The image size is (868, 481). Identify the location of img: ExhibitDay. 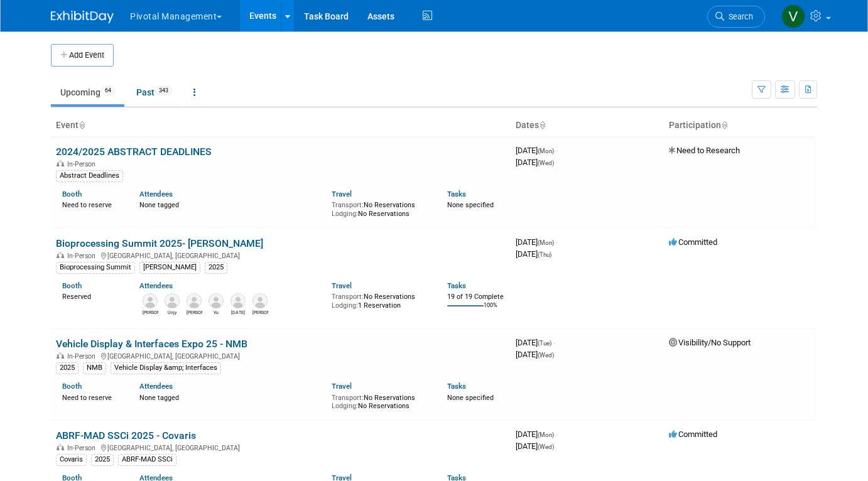
(83, 17).